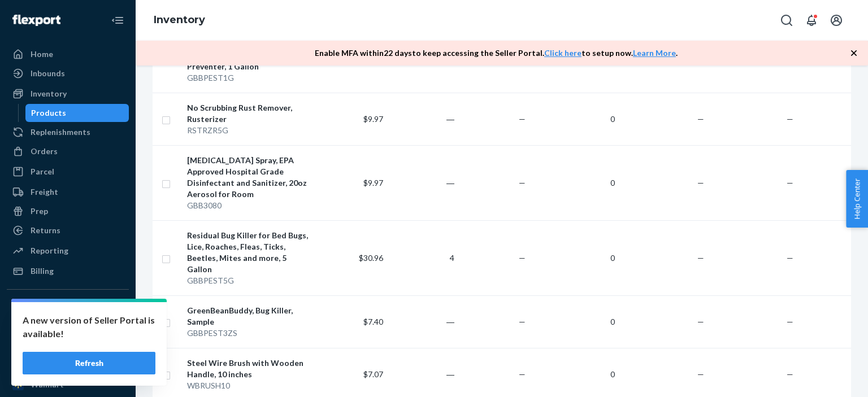 This screenshot has height=397, width=868. I want to click on a: Wish, so click(68, 346).